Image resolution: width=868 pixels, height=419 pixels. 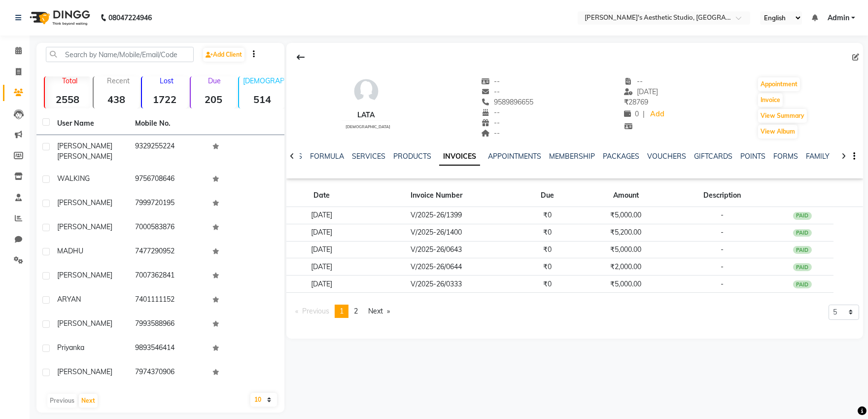 What do you see at coordinates (70, 251) in the screenshot?
I see `span: MADHU` at bounding box center [70, 251].